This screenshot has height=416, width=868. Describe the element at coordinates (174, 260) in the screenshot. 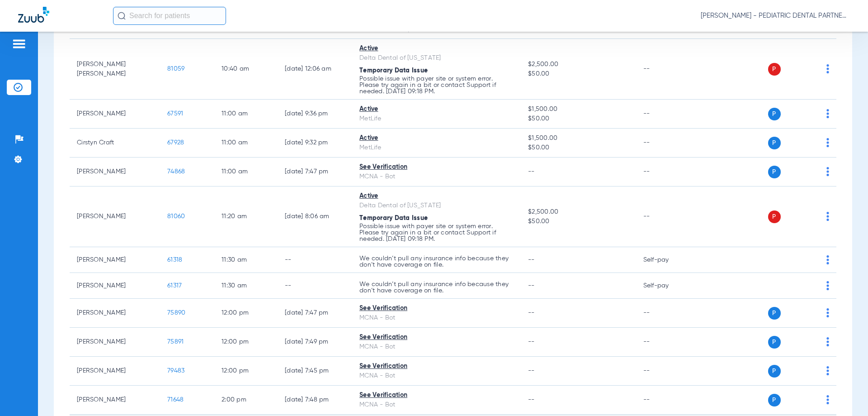

I see `span: 61318` at that location.